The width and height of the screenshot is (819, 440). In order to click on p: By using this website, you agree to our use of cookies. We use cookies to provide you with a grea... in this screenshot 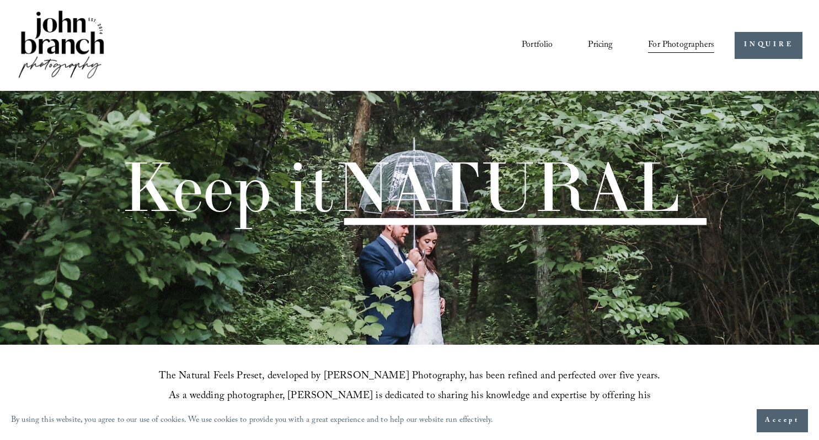, I will do `click(252, 421)`.